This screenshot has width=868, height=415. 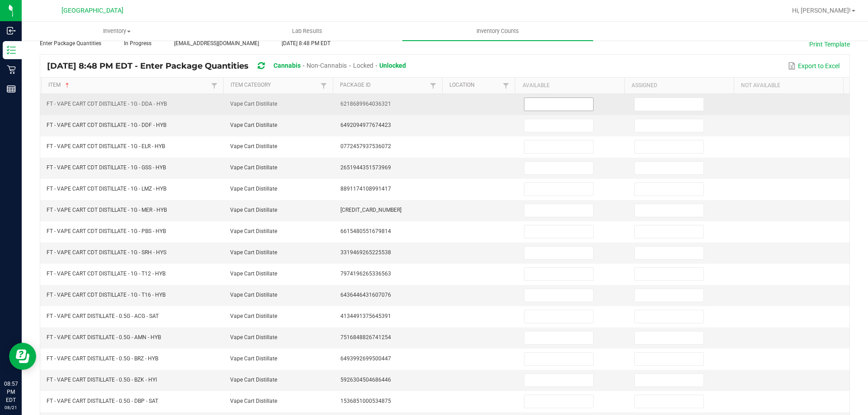 What do you see at coordinates (366, 380) in the screenshot?
I see `span: 5926304504686446` at bounding box center [366, 380].